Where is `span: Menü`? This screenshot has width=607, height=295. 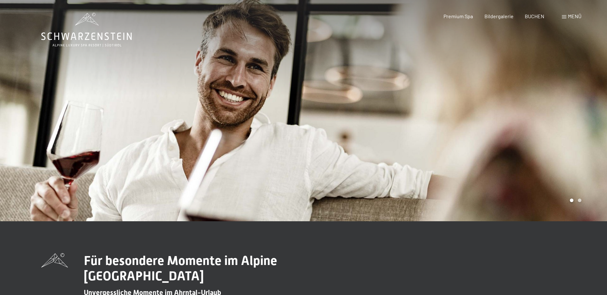 span: Menü is located at coordinates (574, 16).